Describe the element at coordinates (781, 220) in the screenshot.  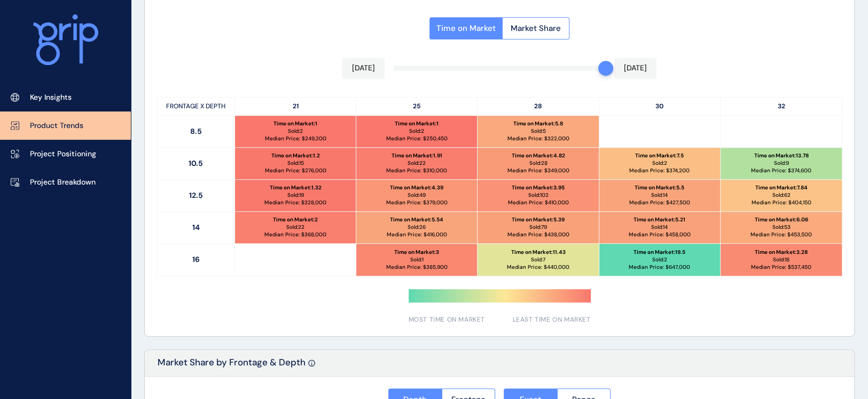
I see `p: Time on Market : 6.06` at that location.